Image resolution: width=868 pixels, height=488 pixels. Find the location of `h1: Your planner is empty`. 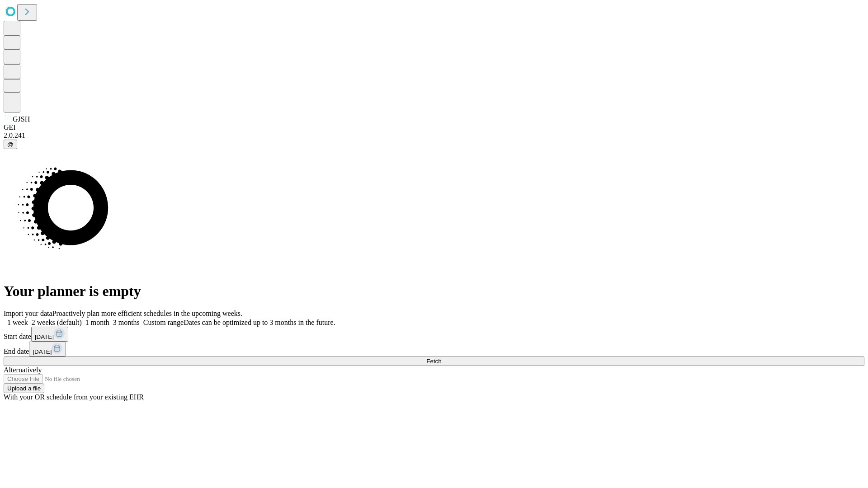

h1: Your planner is empty is located at coordinates (434, 291).